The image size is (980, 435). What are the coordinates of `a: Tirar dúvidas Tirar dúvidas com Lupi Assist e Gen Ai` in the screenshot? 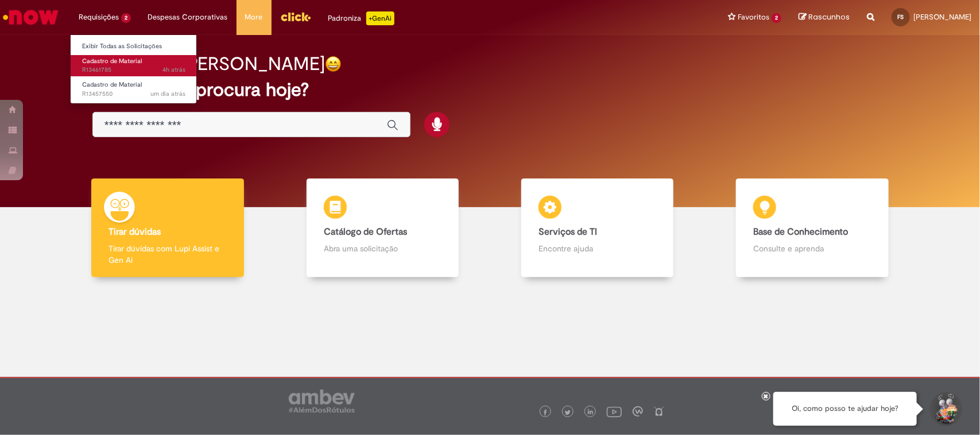 It's located at (168, 228).